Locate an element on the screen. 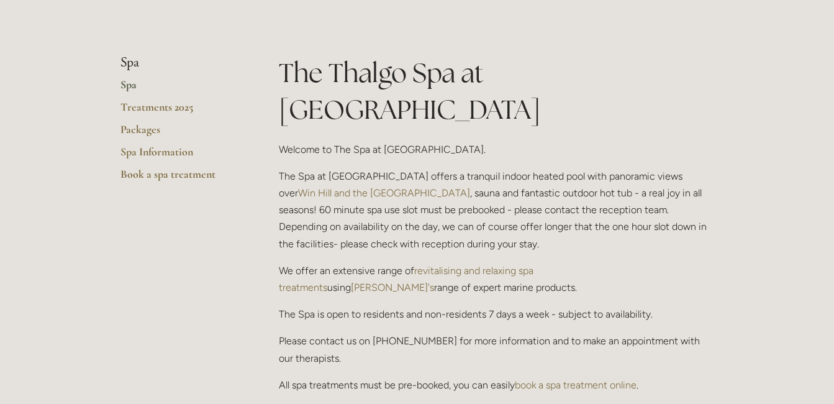  a: Treatments 2025 is located at coordinates (179, 111).